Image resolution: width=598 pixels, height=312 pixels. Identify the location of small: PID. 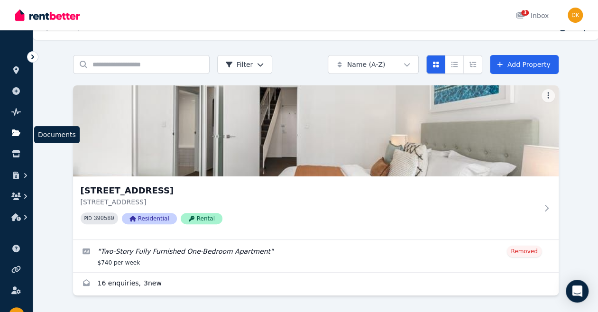
(88, 218).